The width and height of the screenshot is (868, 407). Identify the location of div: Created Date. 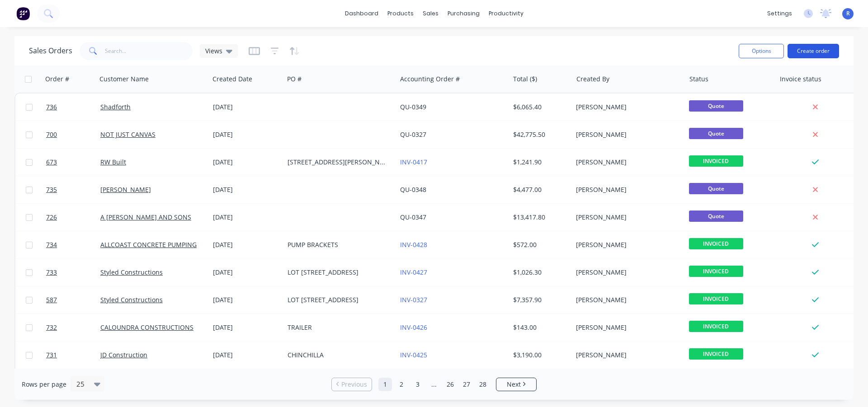
(232, 79).